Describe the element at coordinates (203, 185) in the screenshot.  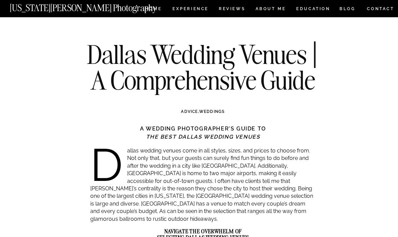
I see `p: Dallas wedding venues come in all styles, sizes, and prices to choose from. Not only that, but yo...` at that location.